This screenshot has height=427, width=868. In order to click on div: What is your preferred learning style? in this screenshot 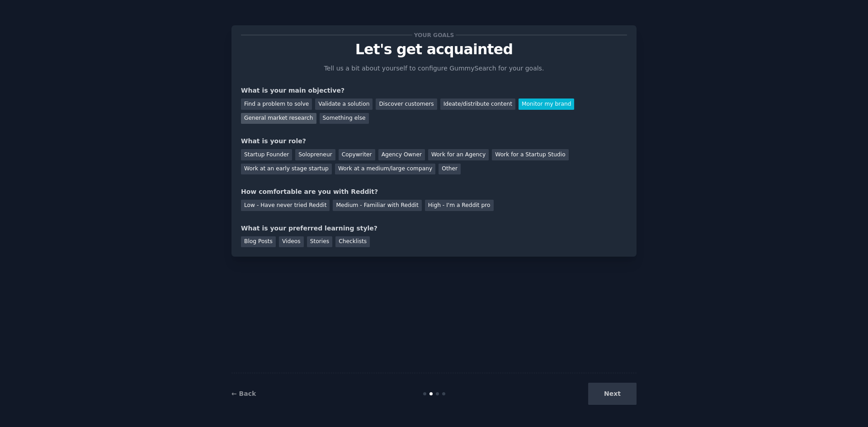, I will do `click(434, 228)`.